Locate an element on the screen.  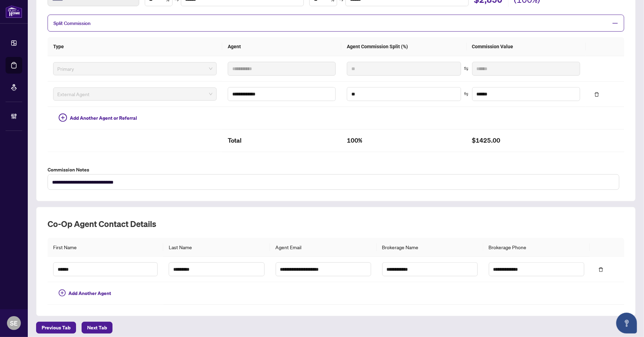
th: Brokerage Phone is located at coordinates (536, 247).